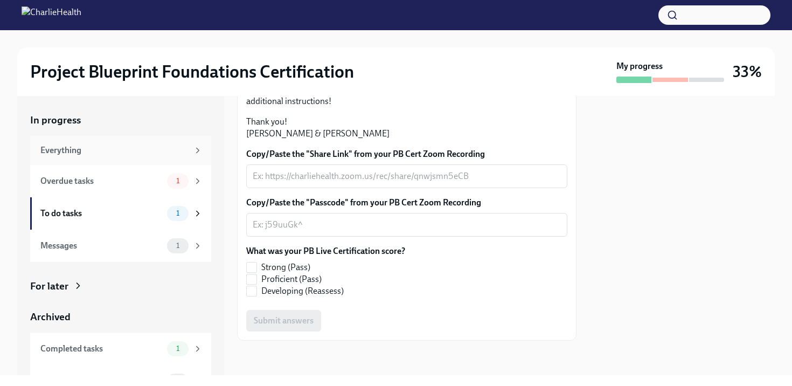  I want to click on div: In progress, so click(121, 120).